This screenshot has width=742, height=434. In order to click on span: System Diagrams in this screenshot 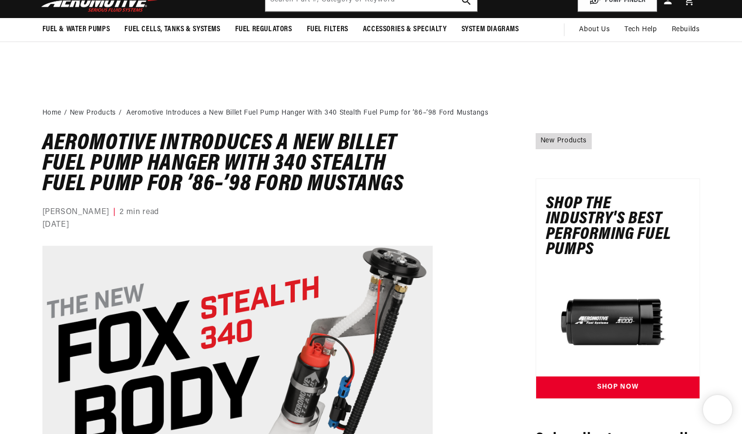, I will do `click(490, 29)`.